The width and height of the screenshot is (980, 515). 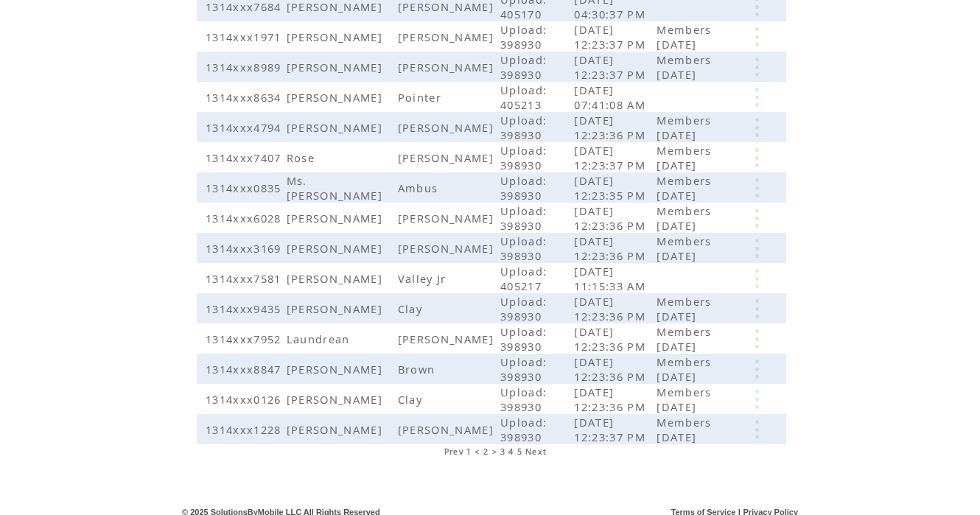 What do you see at coordinates (510, 451) in the screenshot?
I see `a: 4` at bounding box center [510, 451].